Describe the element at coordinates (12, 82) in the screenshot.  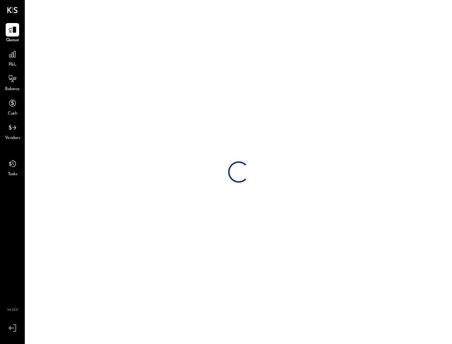
I see `a: Balance` at that location.